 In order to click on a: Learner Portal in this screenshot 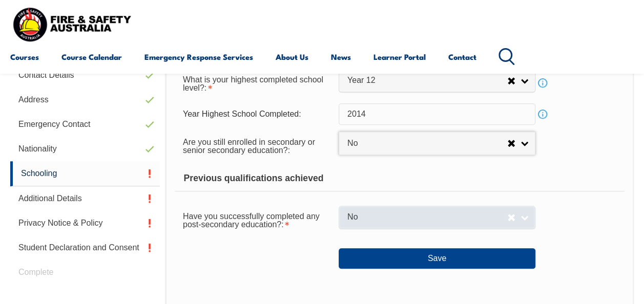, I will do `click(400, 57)`.